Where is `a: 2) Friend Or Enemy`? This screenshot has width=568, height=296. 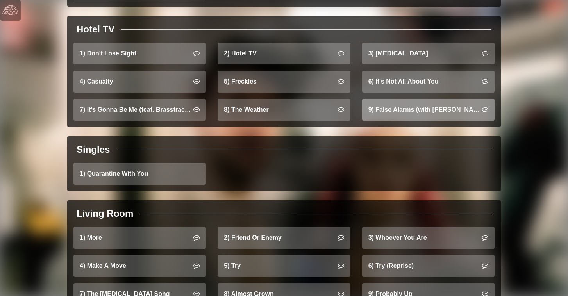
a: 2) Friend Or Enemy is located at coordinates (284, 238).